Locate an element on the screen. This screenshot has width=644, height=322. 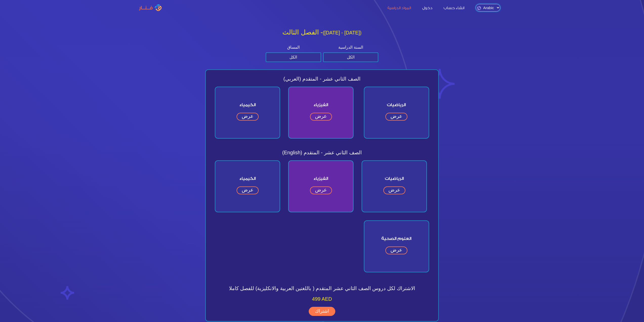
img: language.png is located at coordinates (479, 8).